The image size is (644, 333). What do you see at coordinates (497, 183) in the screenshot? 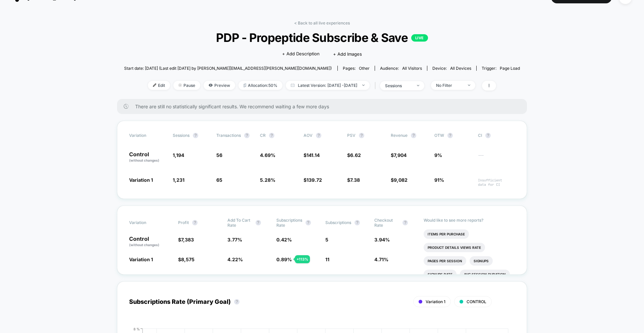
I see `span: Insufficient data for CI` at bounding box center [497, 183].